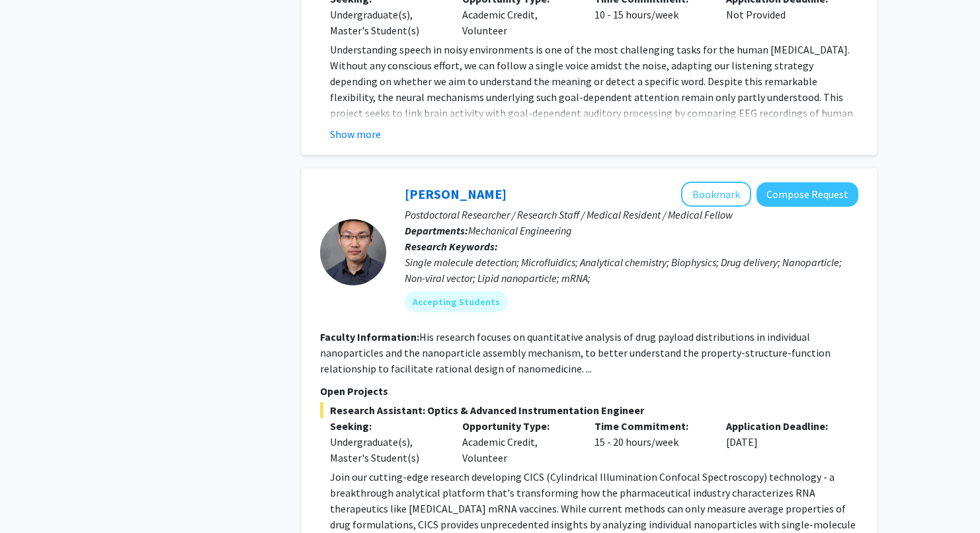 The width and height of the screenshot is (980, 533). Describe the element at coordinates (355, 134) in the screenshot. I see `button: Show more` at that location.